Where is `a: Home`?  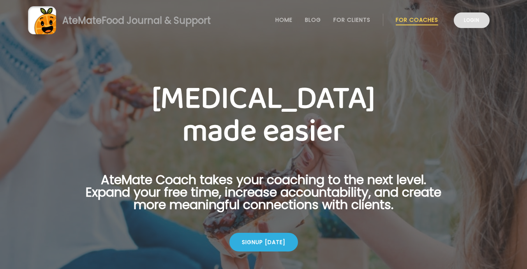
a: Home is located at coordinates (284, 20).